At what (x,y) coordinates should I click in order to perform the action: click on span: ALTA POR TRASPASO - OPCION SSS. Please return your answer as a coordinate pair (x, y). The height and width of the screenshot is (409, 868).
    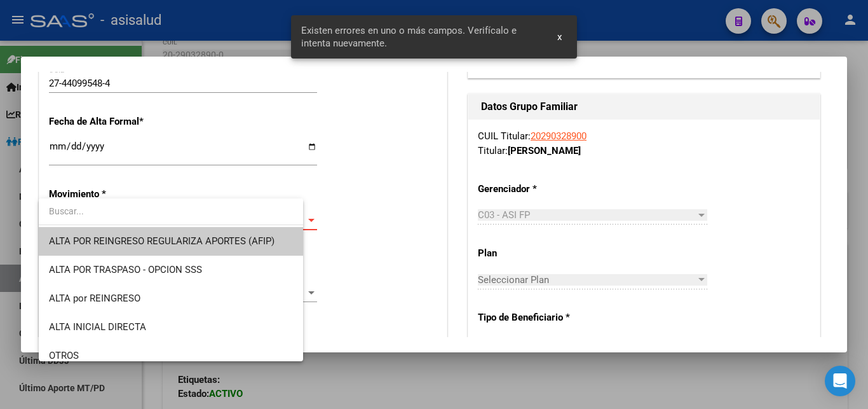
    Looking at the image, I should click on (125, 269).